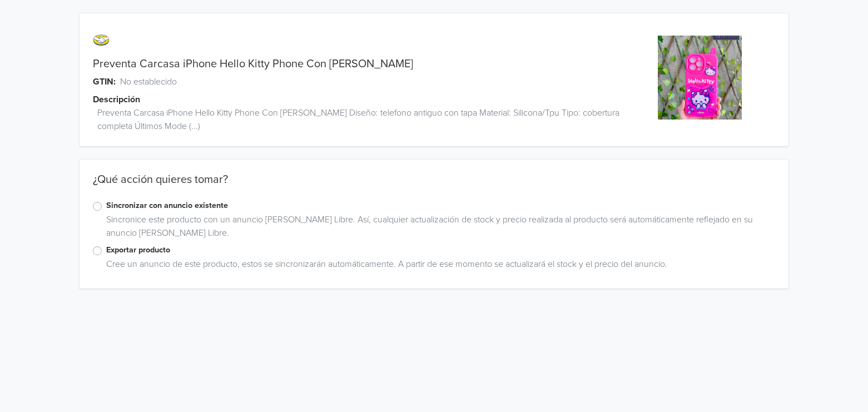 The height and width of the screenshot is (412, 868). What do you see at coordinates (104, 82) in the screenshot?
I see `span: GTIN:` at bounding box center [104, 82].